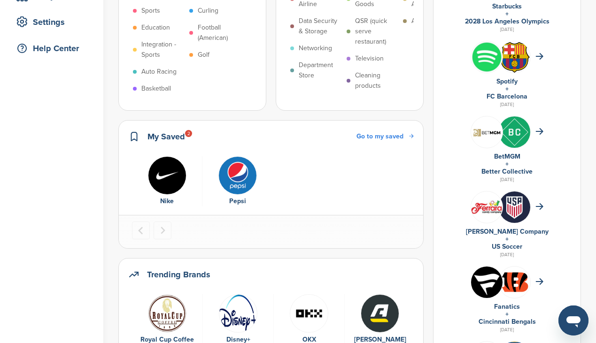  Describe the element at coordinates (54, 48) in the screenshot. I see `div: Help Center` at that location.